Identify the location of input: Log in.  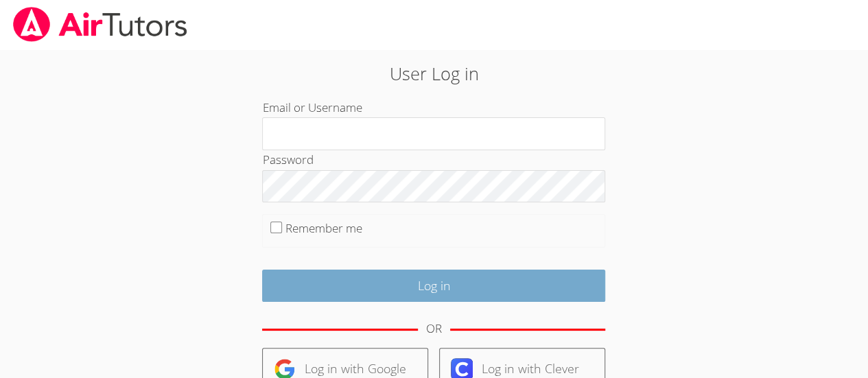
(434, 286).